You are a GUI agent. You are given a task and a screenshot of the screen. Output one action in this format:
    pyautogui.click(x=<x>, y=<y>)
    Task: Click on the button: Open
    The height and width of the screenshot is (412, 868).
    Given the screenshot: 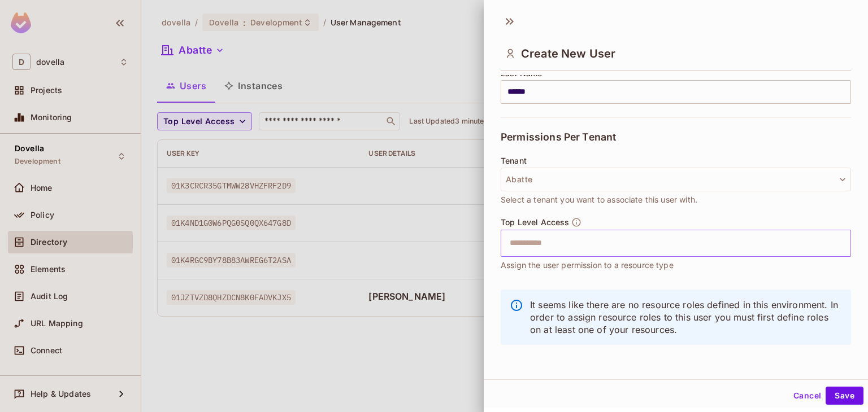 What is the action you would take?
    pyautogui.click(x=846, y=243)
    